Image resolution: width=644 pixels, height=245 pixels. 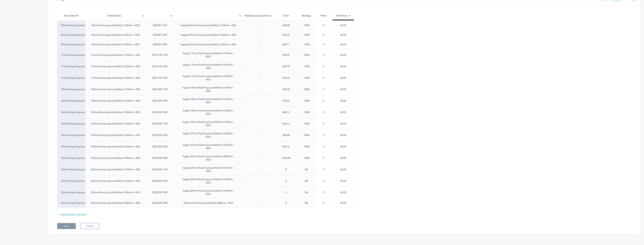 What do you see at coordinates (160, 181) in the screenshot?
I see `div: CBG220F-1200` at bounding box center [160, 181].